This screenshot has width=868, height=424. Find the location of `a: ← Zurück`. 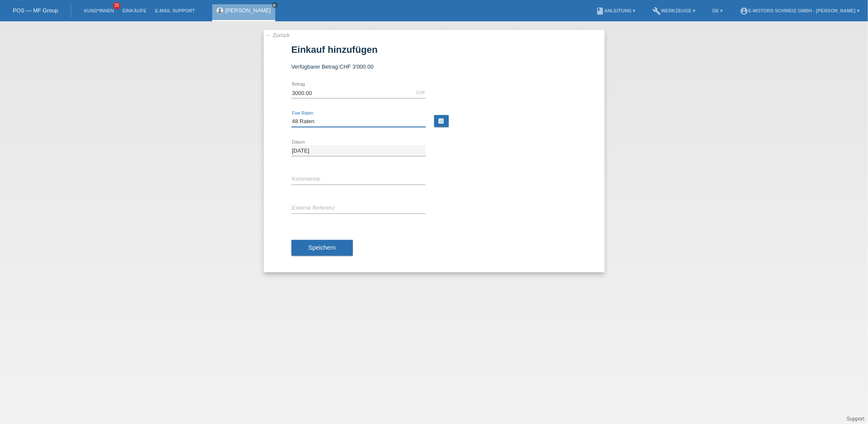

a: ← Zurück is located at coordinates (278, 35).